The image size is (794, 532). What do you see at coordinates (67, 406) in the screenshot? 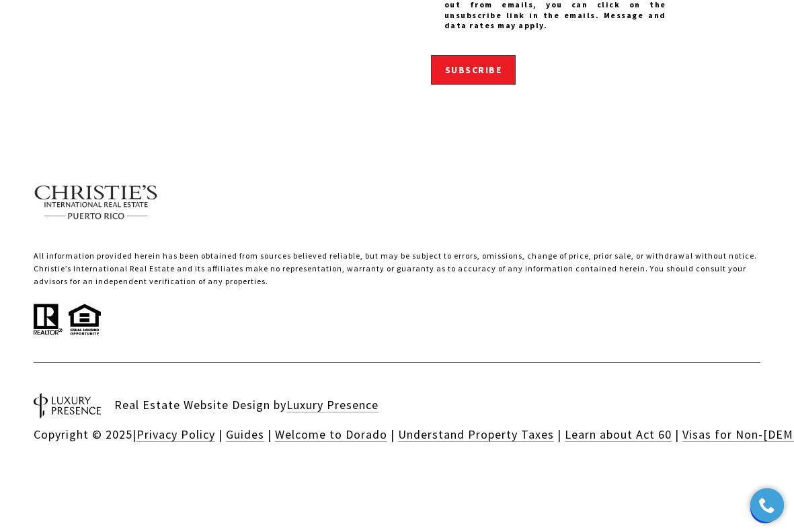
I see `img: Real Estate Website Design by` at bounding box center [67, 406].